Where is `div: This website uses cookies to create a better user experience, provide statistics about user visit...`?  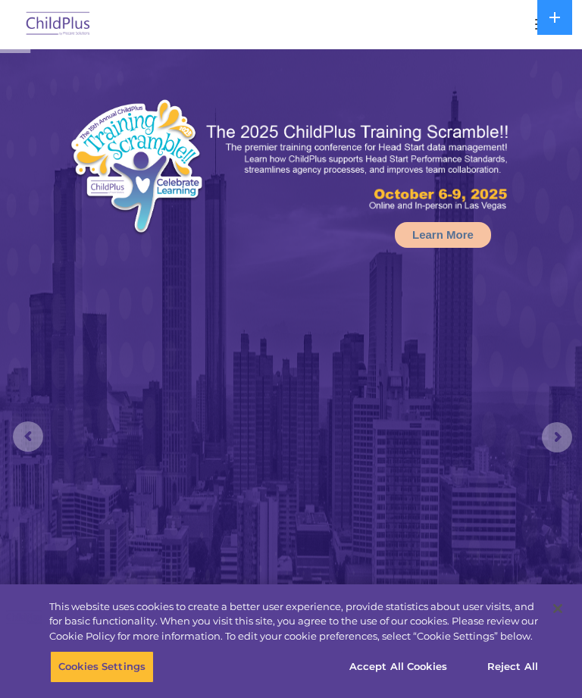
div: This website uses cookies to create a better user experience, provide statistics about user visit... is located at coordinates (295, 622).